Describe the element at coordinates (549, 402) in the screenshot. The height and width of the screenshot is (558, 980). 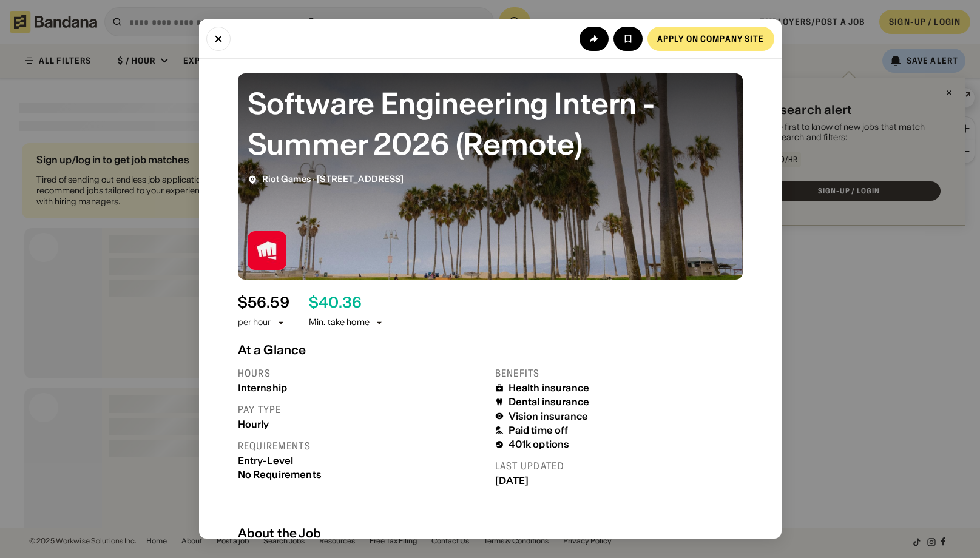
I see `div: Dental insurance` at that location.